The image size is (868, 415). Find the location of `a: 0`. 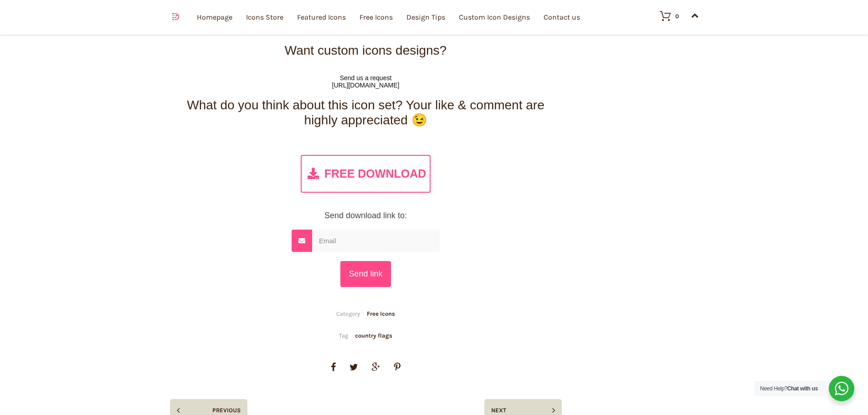

a: 0 is located at coordinates (665, 16).